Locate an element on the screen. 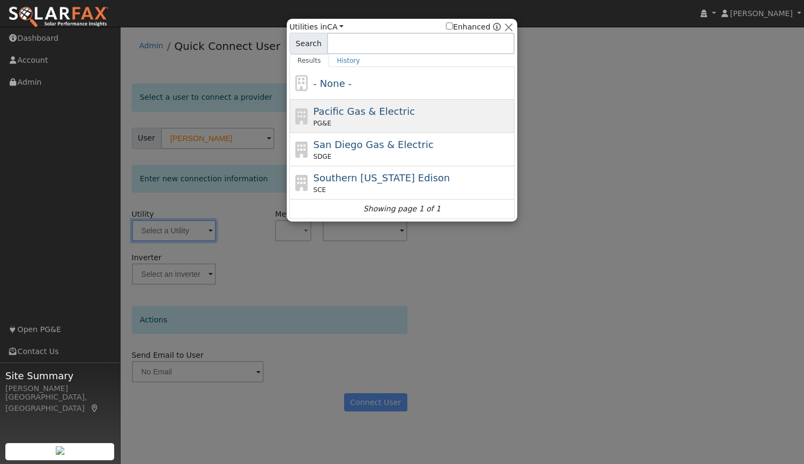  img: retrieve is located at coordinates (60, 450).